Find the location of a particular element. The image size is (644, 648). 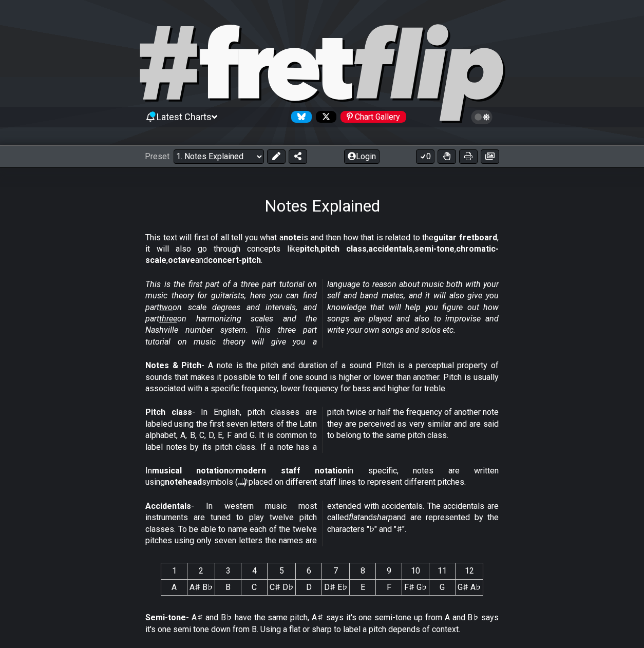

strong: modern staff notation is located at coordinates (291, 471).